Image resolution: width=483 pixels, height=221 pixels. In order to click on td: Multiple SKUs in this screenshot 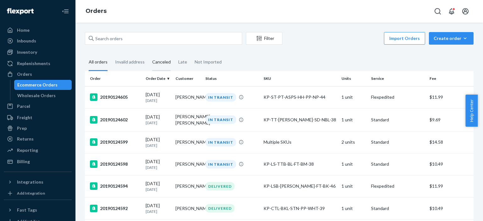, I will do `click(300, 142)`.